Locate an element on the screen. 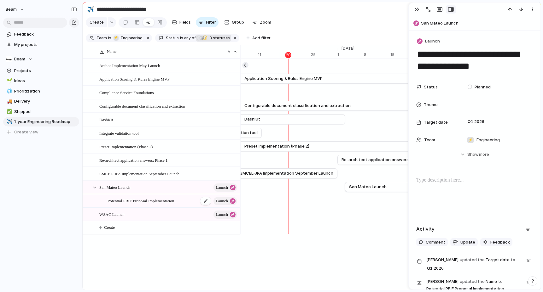 This screenshot has height=292, width=543. a: 🌱Ideas is located at coordinates (41, 81).